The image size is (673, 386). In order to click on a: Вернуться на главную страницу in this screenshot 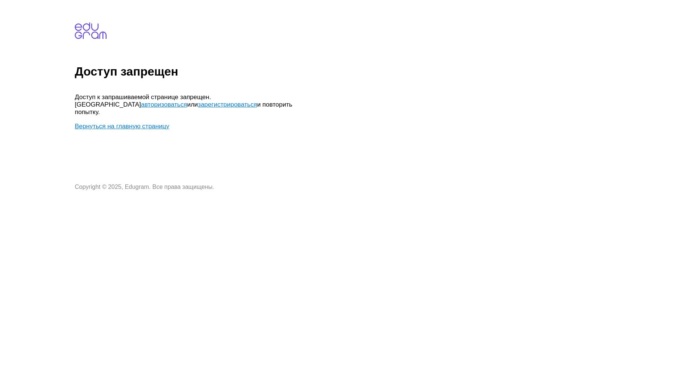, I will do `click(122, 126)`.